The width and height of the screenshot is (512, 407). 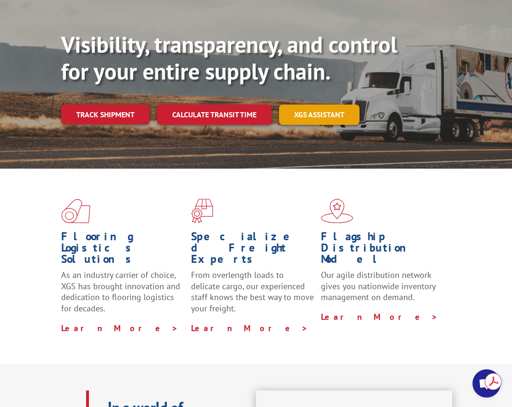 What do you see at coordinates (121, 291) in the screenshot?
I see `span: As an industry carrier of choice, XGS has brought innovation and dedication to flooring logistics...` at bounding box center [121, 291].